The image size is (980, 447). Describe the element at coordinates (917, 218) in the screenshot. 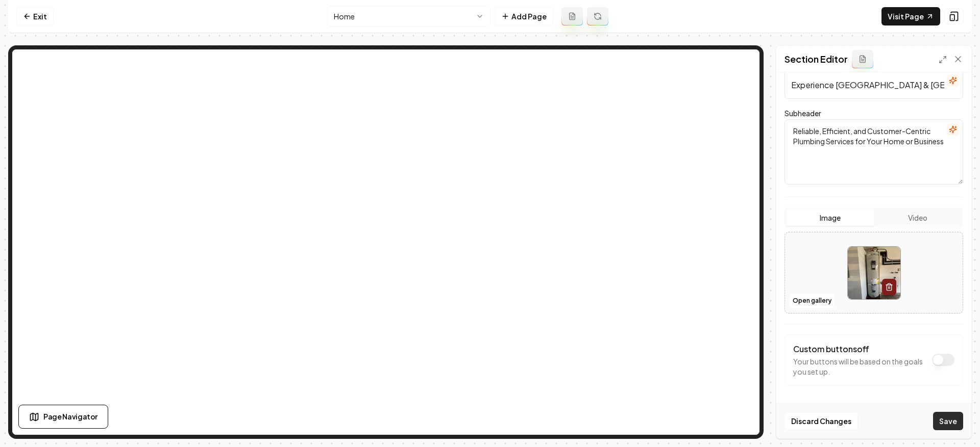

I see `button: Video` at that location.